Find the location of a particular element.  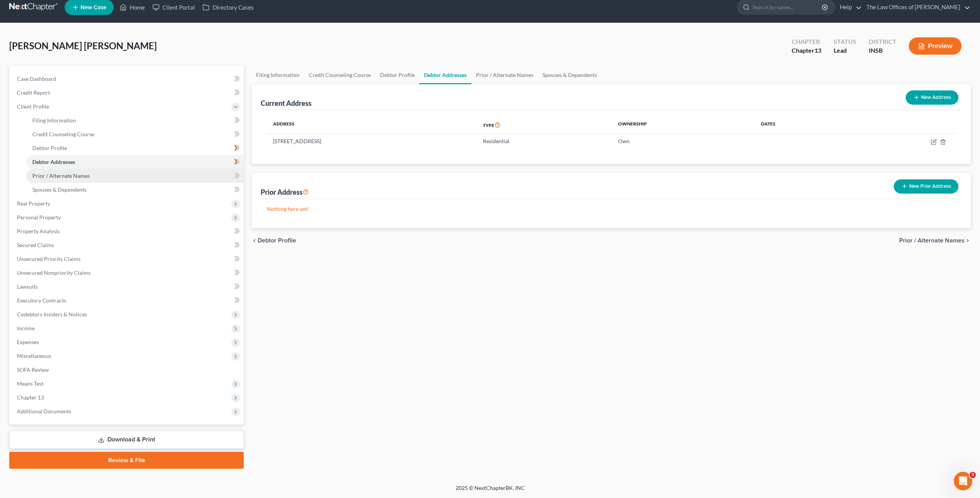

span: Client Profile is located at coordinates (33, 106).